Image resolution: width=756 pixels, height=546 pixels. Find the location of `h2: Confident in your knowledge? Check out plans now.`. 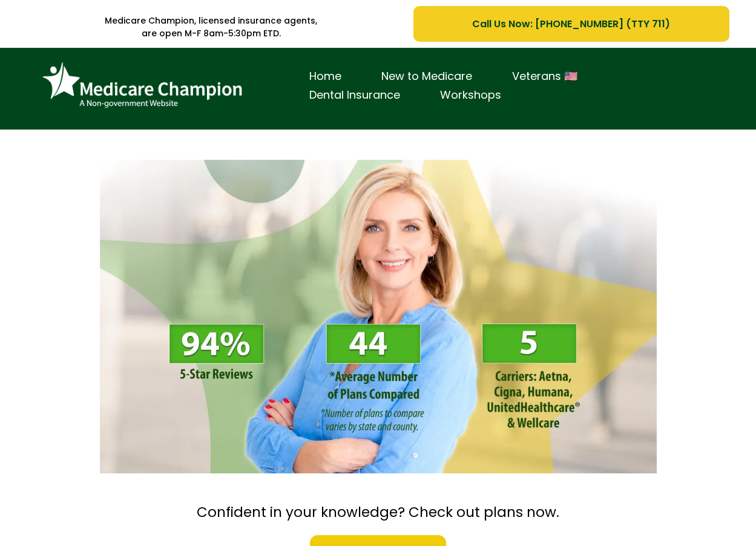

h2: Confident in your knowledge? Check out plans now. is located at coordinates (378, 513).